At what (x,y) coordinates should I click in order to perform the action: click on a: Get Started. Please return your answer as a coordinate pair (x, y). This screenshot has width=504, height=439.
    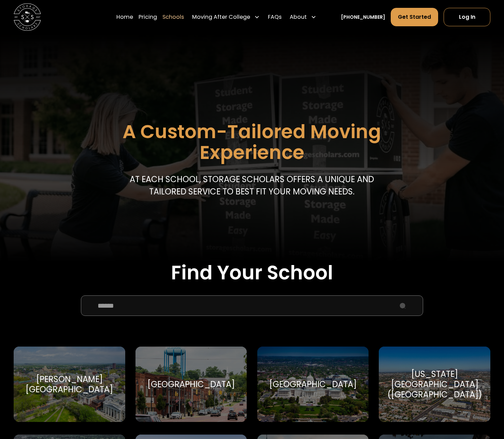
    Looking at the image, I should click on (414, 17).